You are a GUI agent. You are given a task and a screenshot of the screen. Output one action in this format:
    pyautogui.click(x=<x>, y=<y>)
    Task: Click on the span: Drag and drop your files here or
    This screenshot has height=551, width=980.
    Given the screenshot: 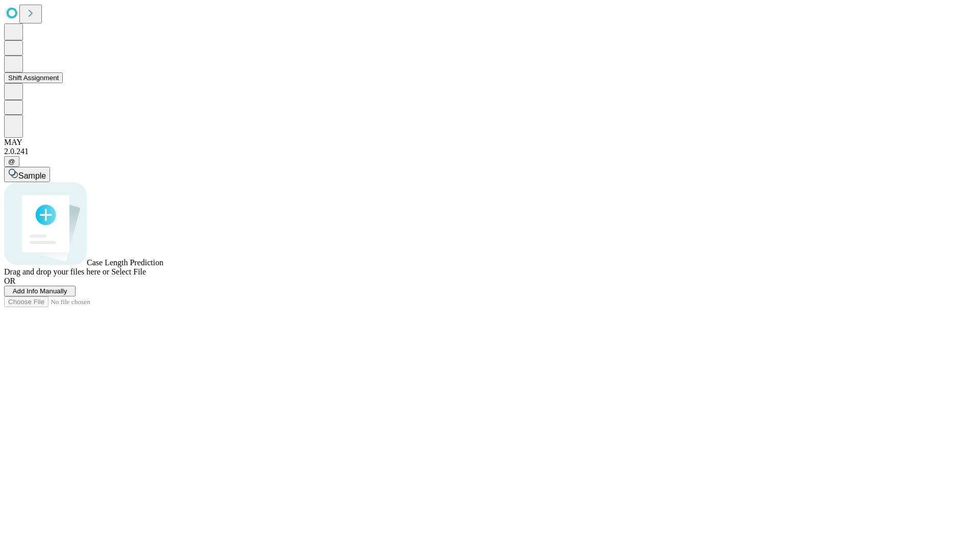 What is the action you would take?
    pyautogui.click(x=56, y=272)
    